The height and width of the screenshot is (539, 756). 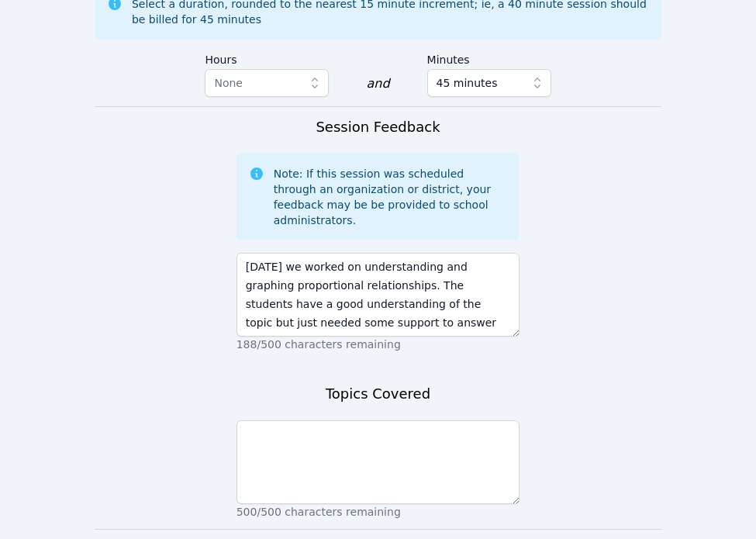 I want to click on h3: Session Feedback, so click(x=378, y=127).